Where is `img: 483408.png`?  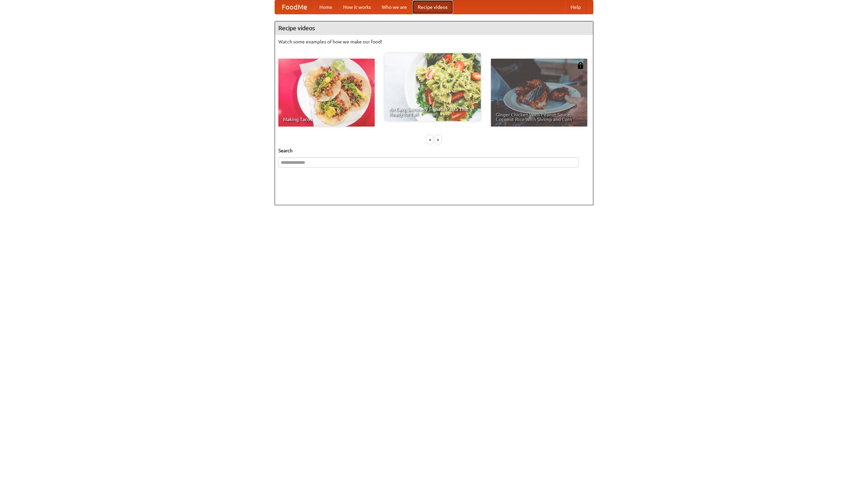
img: 483408.png is located at coordinates (581, 65).